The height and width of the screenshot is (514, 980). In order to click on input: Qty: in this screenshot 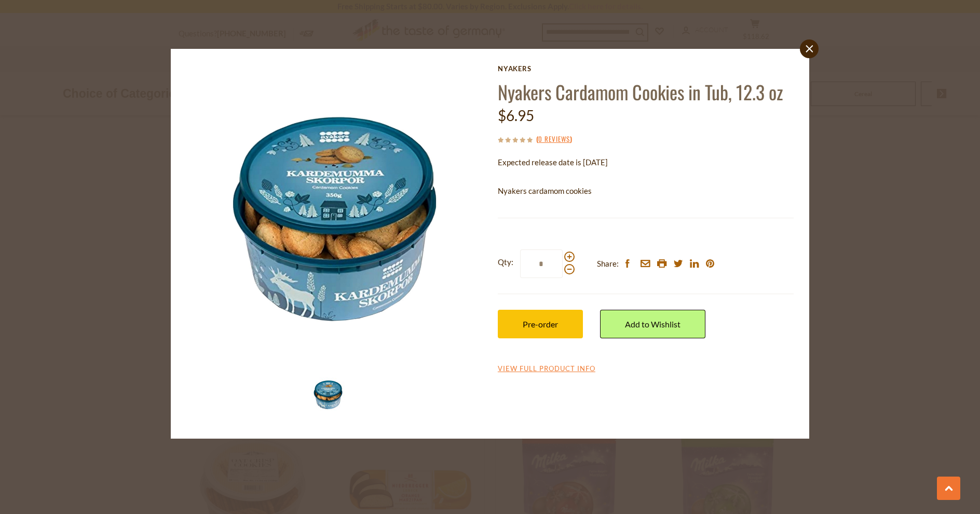, I will do `click(542, 263)`.